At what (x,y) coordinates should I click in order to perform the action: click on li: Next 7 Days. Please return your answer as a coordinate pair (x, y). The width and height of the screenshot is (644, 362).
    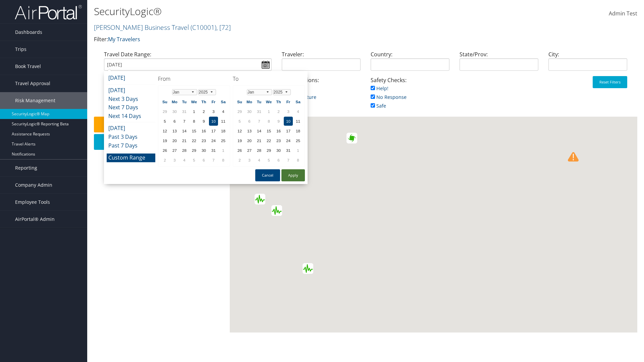
    Looking at the image, I should click on (130, 107).